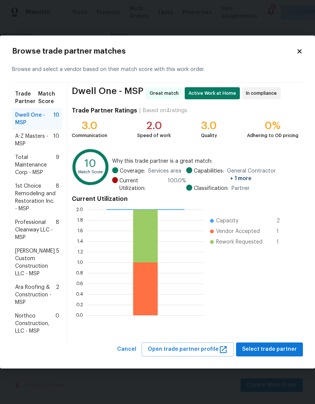 This screenshot has height=404, width=315. What do you see at coordinates (214, 93) in the screenshot?
I see `span: Active Work at Home` at bounding box center [214, 93].